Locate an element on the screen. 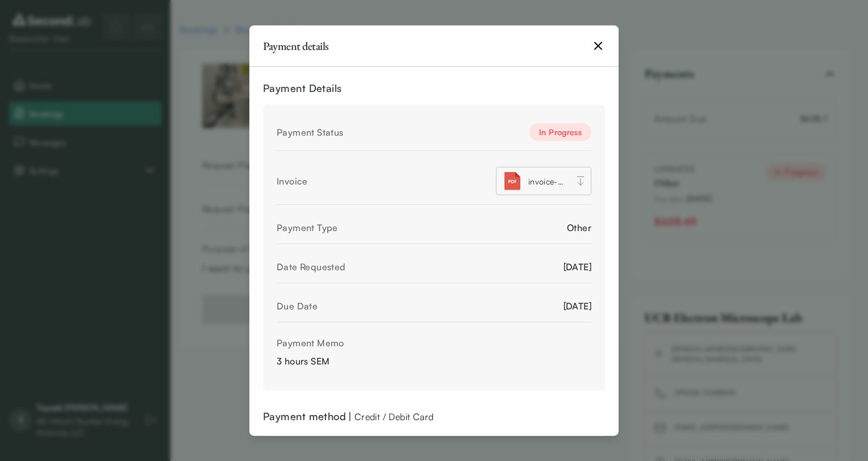 This screenshot has height=461, width=868. div: Payment Memo is located at coordinates (310, 343).